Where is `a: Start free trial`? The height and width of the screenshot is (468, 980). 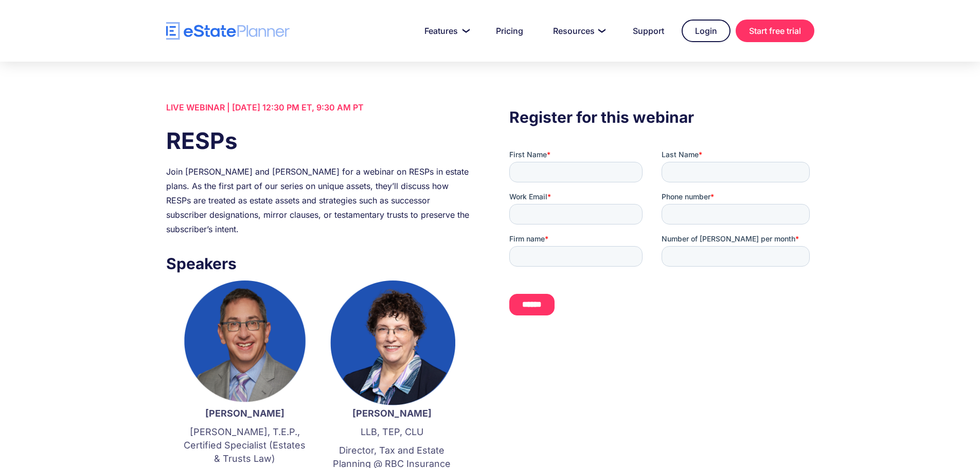
a: Start free trial is located at coordinates (774, 31).